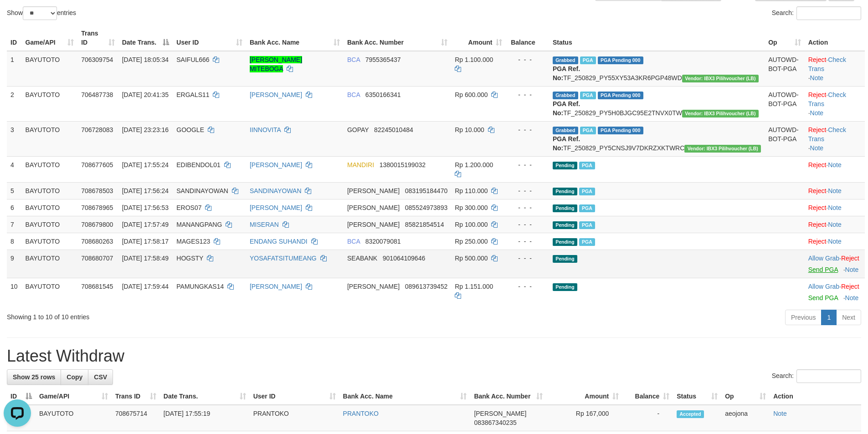  I want to click on span: Copy 85821854514 to clipboard, so click(424, 225).